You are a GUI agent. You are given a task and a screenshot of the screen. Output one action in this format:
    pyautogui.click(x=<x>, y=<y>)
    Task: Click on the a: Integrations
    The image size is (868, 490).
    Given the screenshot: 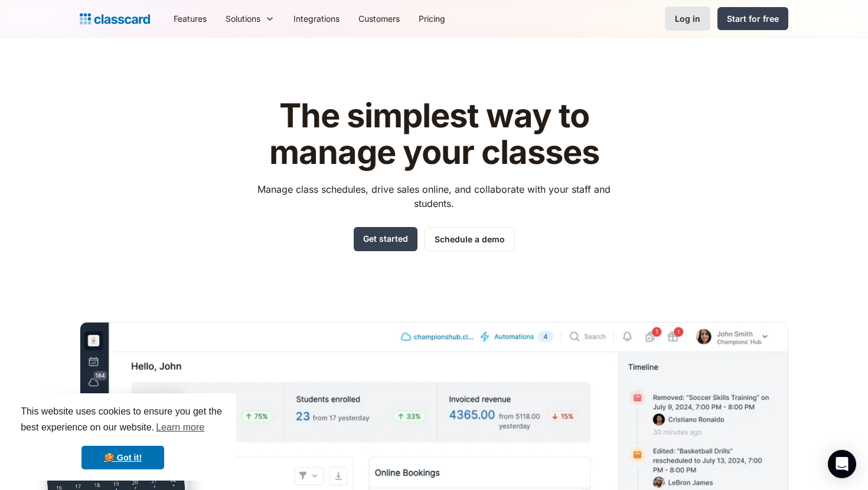 What is the action you would take?
    pyautogui.click(x=317, y=18)
    